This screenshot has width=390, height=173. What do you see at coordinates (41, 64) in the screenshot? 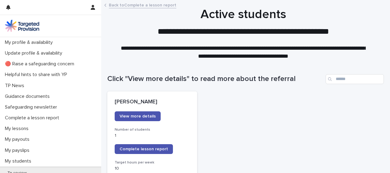
I see `p: 🔴 Raise a safeguarding concern` at bounding box center [41, 64].